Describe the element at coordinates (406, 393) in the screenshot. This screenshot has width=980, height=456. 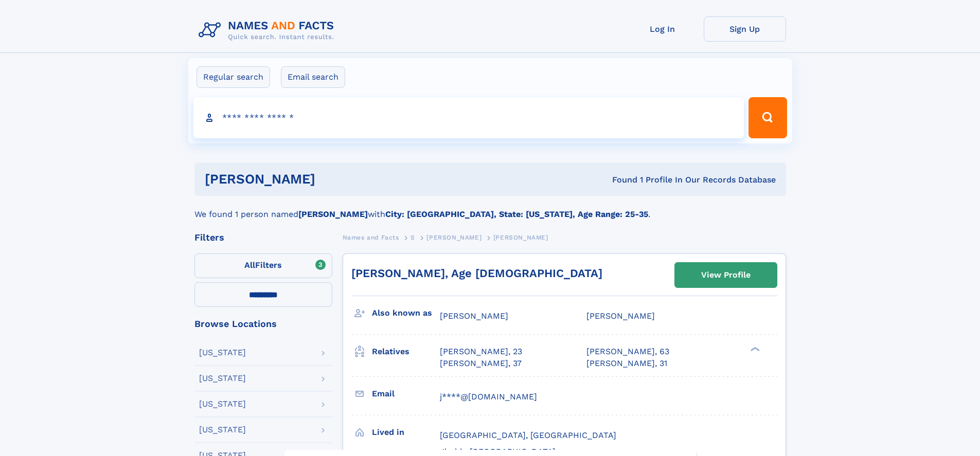
I see `h3: Email` at that location.